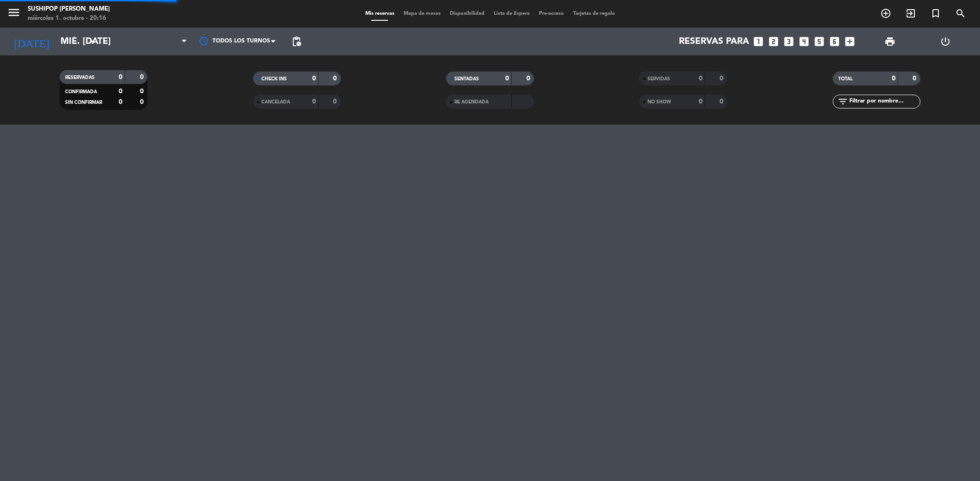 The height and width of the screenshot is (481, 980). What do you see at coordinates (594, 14) in the screenshot?
I see `span: Tarjetas de regalo` at bounding box center [594, 14].